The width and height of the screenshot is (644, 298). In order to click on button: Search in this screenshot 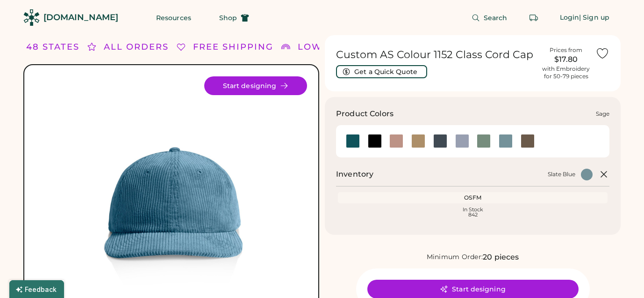, I will do `click(489, 18)`.